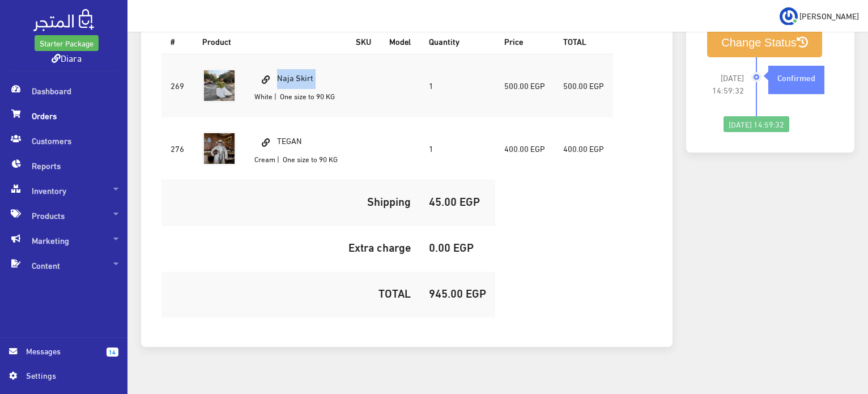  Describe the element at coordinates (112, 352) in the screenshot. I see `span: 14` at that location.